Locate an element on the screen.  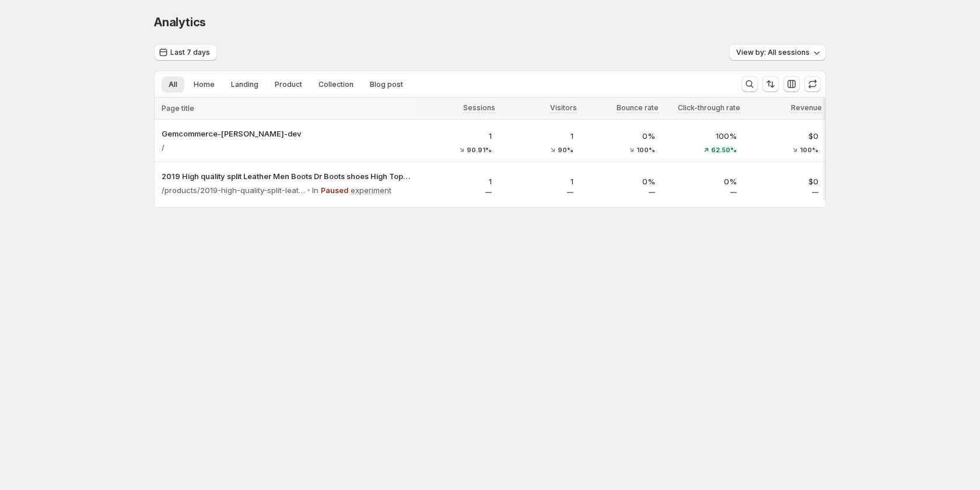
p: In is located at coordinates (315, 190).